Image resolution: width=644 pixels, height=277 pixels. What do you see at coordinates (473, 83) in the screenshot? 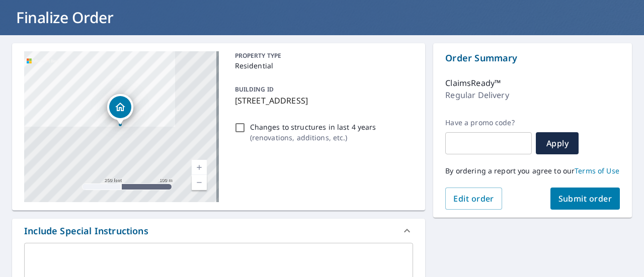
I see `p: ClaimsReady™` at bounding box center [473, 83].